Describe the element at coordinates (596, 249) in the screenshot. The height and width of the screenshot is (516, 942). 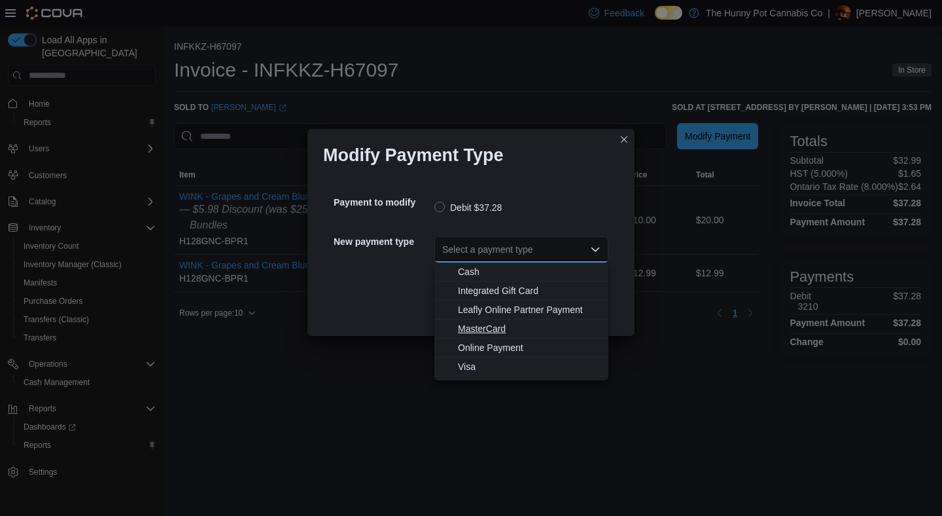
I see `button: Close list of options` at that location.